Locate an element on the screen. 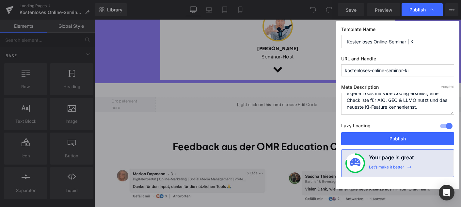 This screenshot has width=461, height=207. label: URL and Handle is located at coordinates (398, 60).